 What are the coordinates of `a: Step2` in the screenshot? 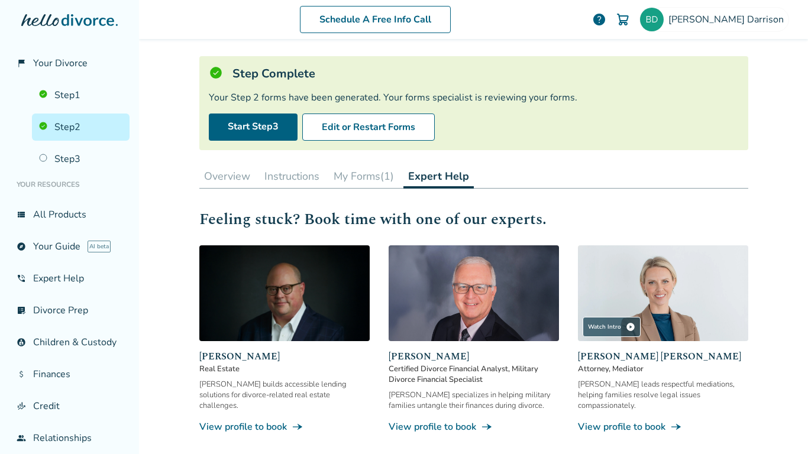 It's located at (80, 127).